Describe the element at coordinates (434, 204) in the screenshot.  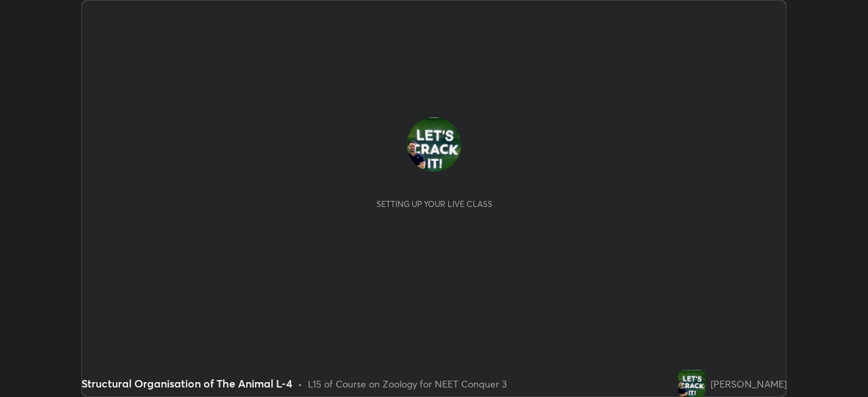
I see `div: Setting up your live class` at that location.